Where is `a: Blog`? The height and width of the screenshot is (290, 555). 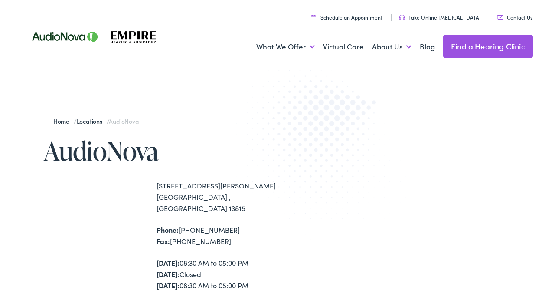
a: Blog is located at coordinates (427, 47).